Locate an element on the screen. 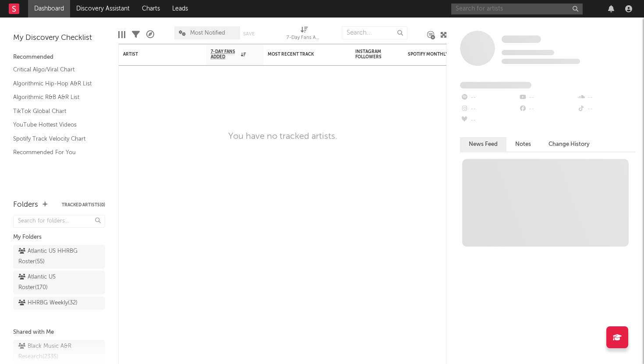 Image resolution: width=644 pixels, height=364 pixels. input: Search for artists is located at coordinates (517, 9).